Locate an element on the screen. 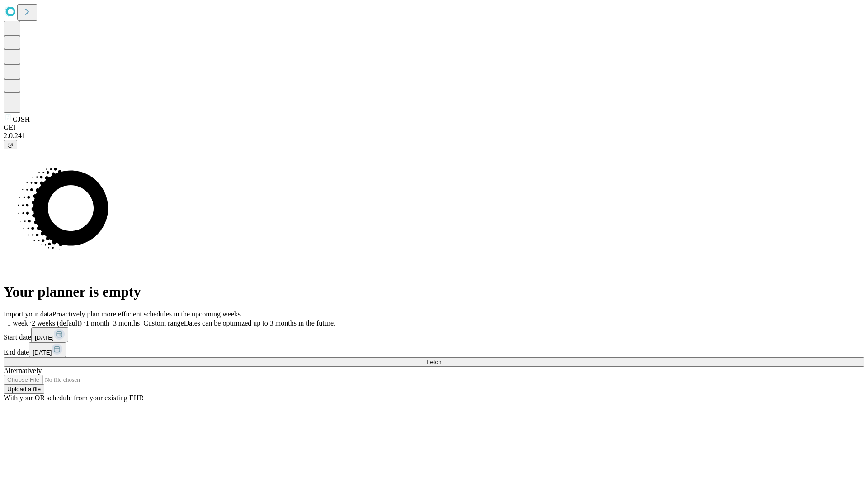 This screenshot has width=868, height=489. span: 1 week is located at coordinates (18, 323).